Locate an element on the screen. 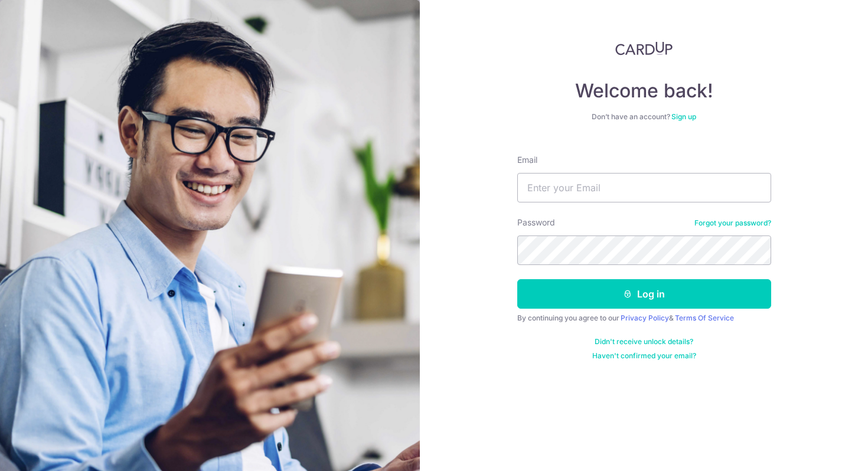  a: Forgot your password? is located at coordinates (733, 223).